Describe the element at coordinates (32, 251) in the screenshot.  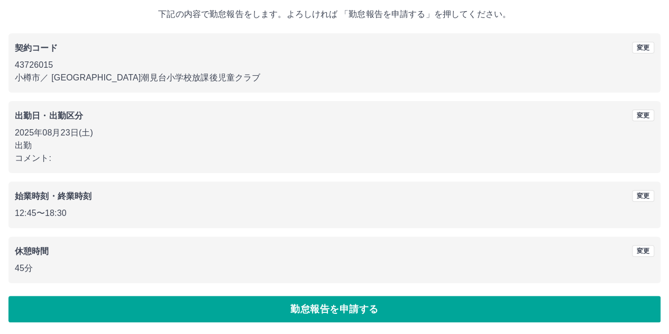
I see `b: 休憩時間` at that location.